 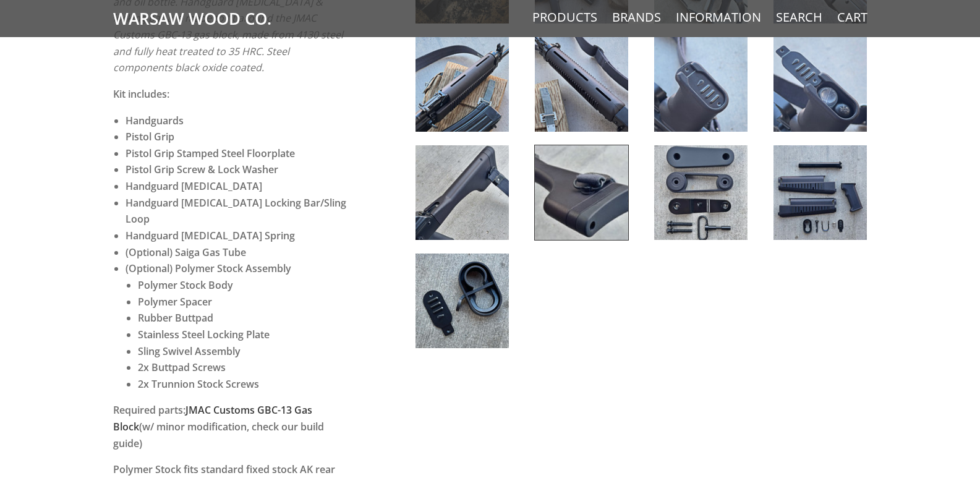 I want to click on strong: (Optional) Saiga Gas Tube, so click(x=185, y=252).